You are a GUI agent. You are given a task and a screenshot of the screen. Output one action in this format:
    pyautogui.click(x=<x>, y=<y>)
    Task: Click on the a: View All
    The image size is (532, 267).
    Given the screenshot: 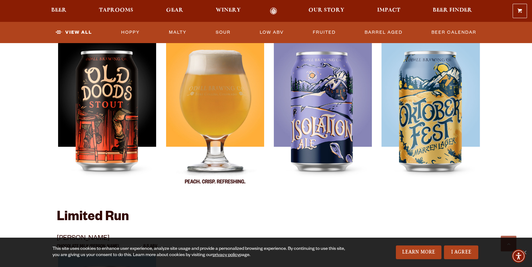 What is the action you would take?
    pyautogui.click(x=74, y=32)
    